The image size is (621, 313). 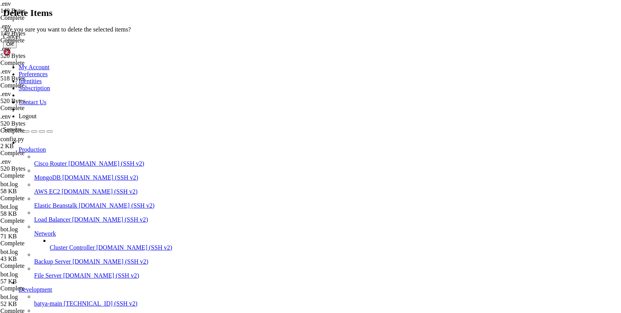 What do you see at coordinates (262, 90) in the screenshot?
I see `x-row: * Strictly confined Kubernetes makes edge and IoT secure. Learn how MicroK8s` at bounding box center [262, 90].